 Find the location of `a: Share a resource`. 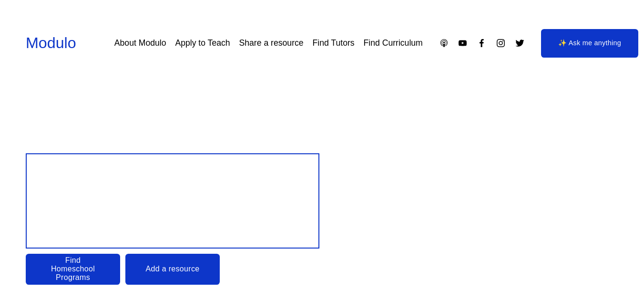

a: Share a resource is located at coordinates (271, 43).